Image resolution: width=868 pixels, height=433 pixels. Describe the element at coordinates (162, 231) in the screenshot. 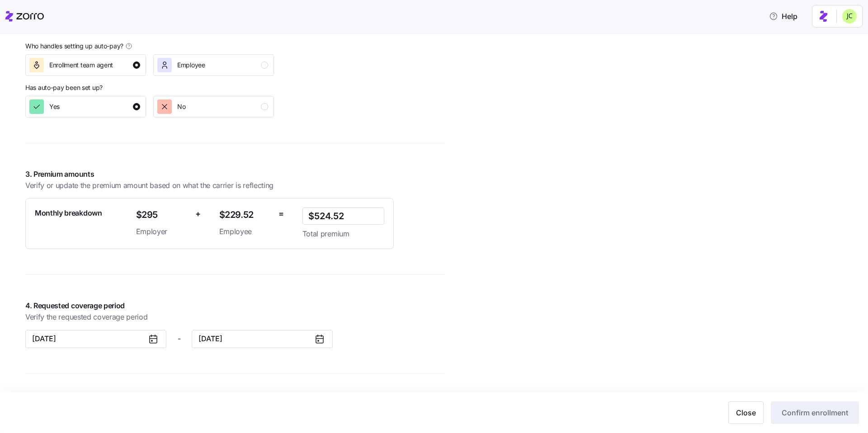

I see `span: Employer` at that location.